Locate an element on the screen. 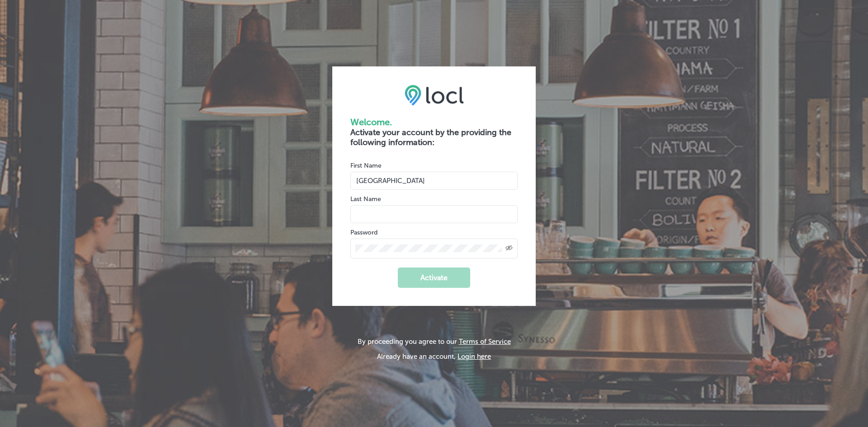 The width and height of the screenshot is (868, 427). p: By proceeding you agree to our is located at coordinates (434, 342).